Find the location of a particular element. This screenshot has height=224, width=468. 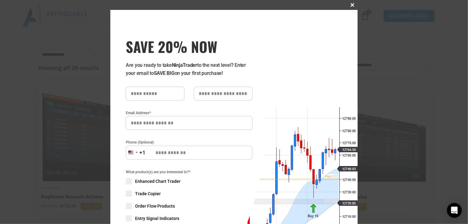

strong: NinjaTrader is located at coordinates (184, 65).